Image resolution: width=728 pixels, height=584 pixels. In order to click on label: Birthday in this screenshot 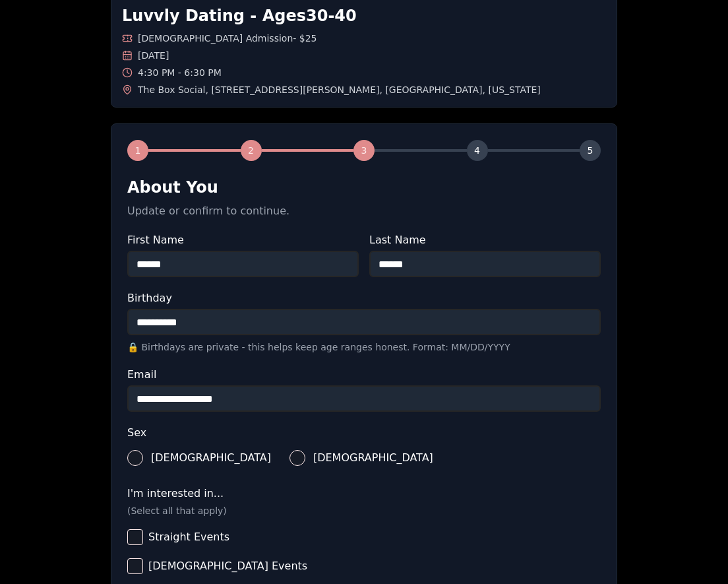, I will do `click(364, 298)`.